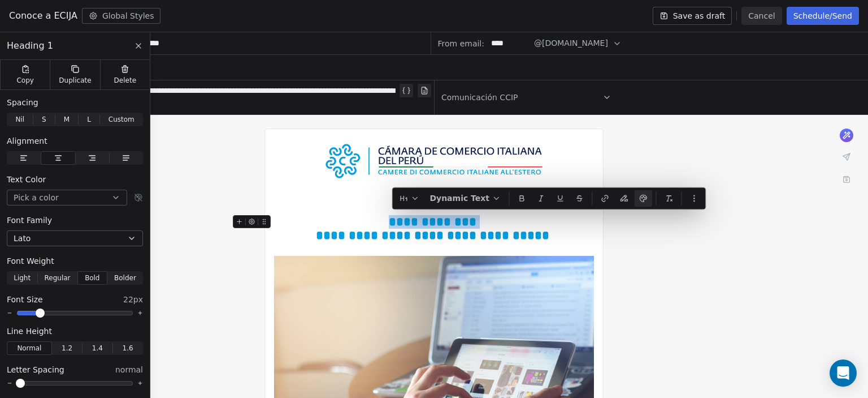 The height and width of the screenshot is (398, 868). Describe the element at coordinates (89, 119) in the screenshot. I see `span: L` at that location.